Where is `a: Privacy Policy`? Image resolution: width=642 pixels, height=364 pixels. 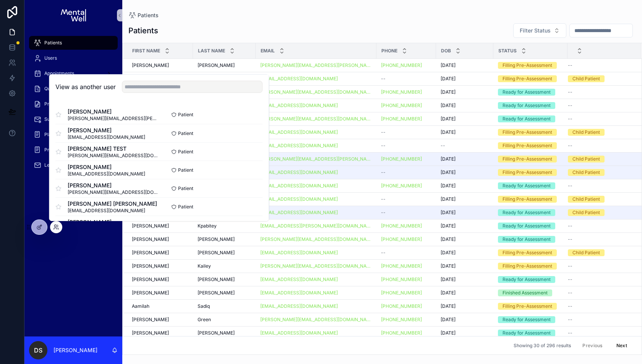 a: Privacy Policy is located at coordinates (73, 150).